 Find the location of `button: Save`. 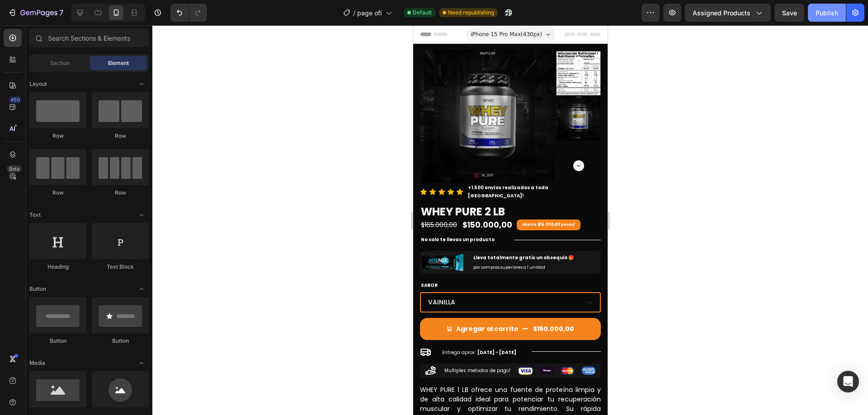

button: Save is located at coordinates (790, 13).